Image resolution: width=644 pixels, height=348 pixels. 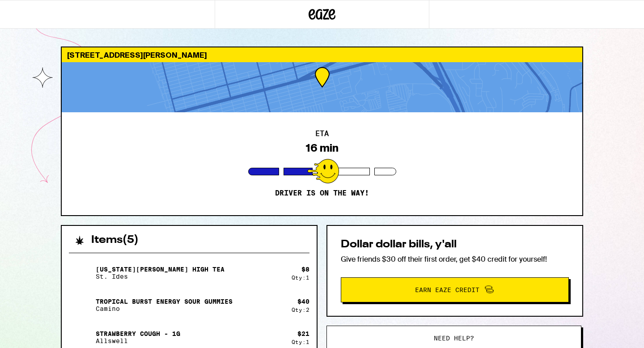 What do you see at coordinates (160, 277) in the screenshot?
I see `p: St. Ides` at bounding box center [160, 277].